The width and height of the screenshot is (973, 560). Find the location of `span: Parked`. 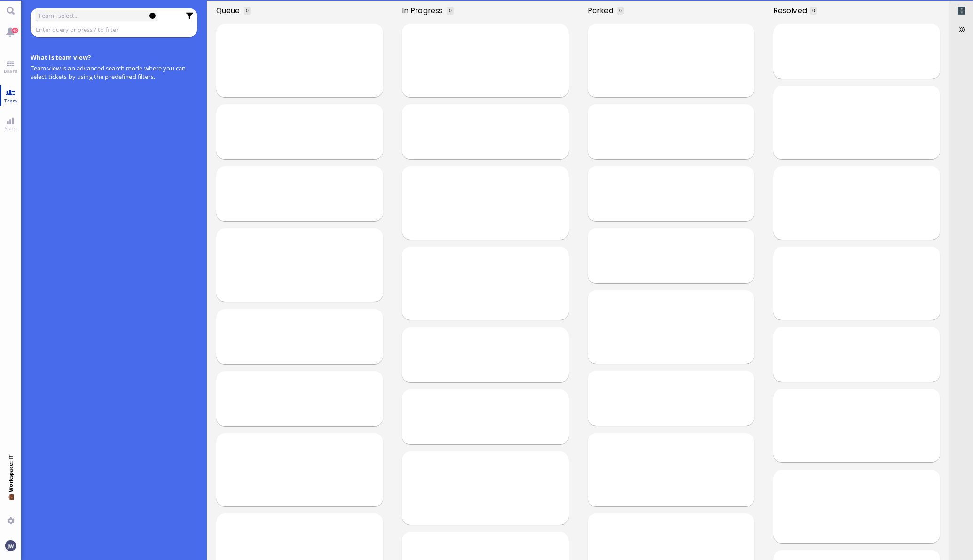

span: Parked is located at coordinates (602, 11).